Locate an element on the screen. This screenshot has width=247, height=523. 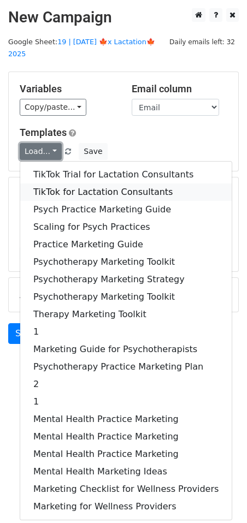
a: TikTok for Lactation Consultants is located at coordinates (126, 192).